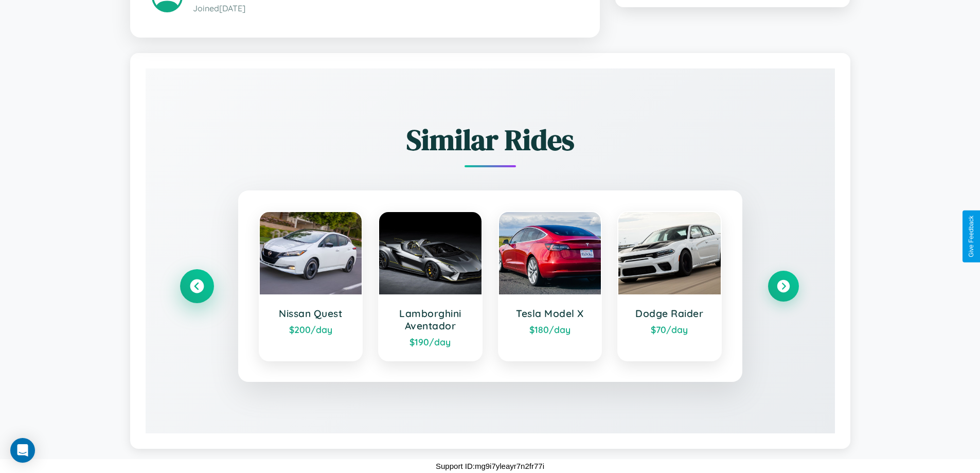  What do you see at coordinates (971, 236) in the screenshot?
I see `div: Give Feedback` at bounding box center [971, 236].